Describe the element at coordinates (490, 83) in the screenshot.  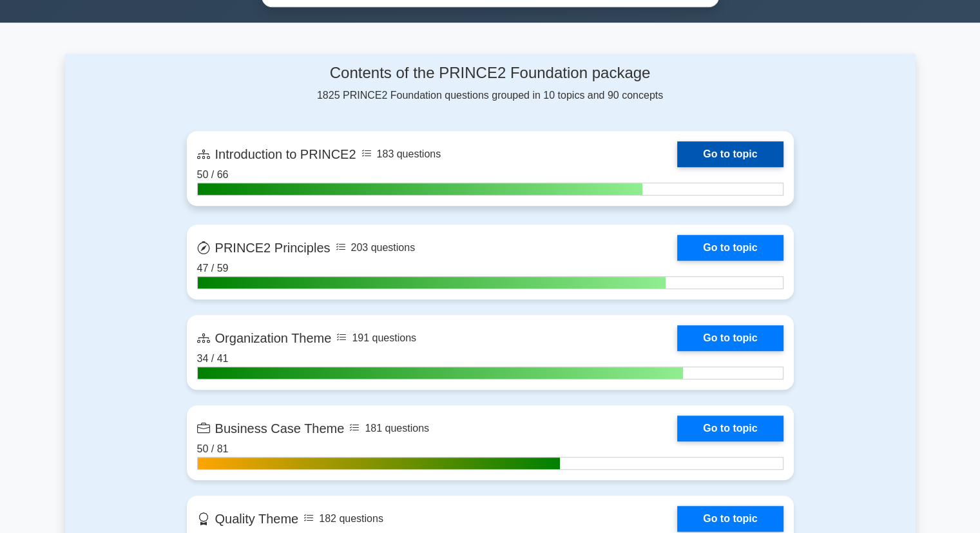
I see `div: 1825 PRINCE2 Foundation questions grouped in 10 topics and 90 concepts` at that location.